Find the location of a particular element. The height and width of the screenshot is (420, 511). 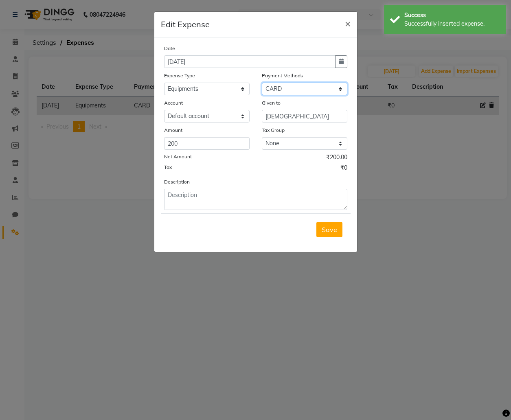

button: Save is located at coordinates (330, 230).